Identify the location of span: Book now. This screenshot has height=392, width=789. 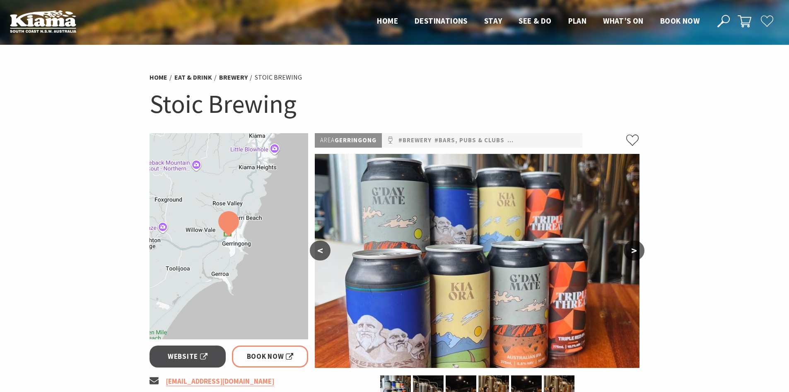
(680, 21).